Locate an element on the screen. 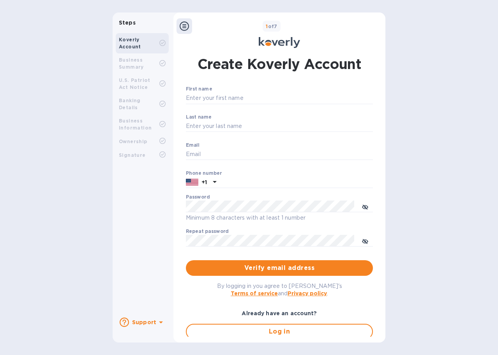 The height and width of the screenshot is (355, 498). a: Terms of service is located at coordinates (254, 293).